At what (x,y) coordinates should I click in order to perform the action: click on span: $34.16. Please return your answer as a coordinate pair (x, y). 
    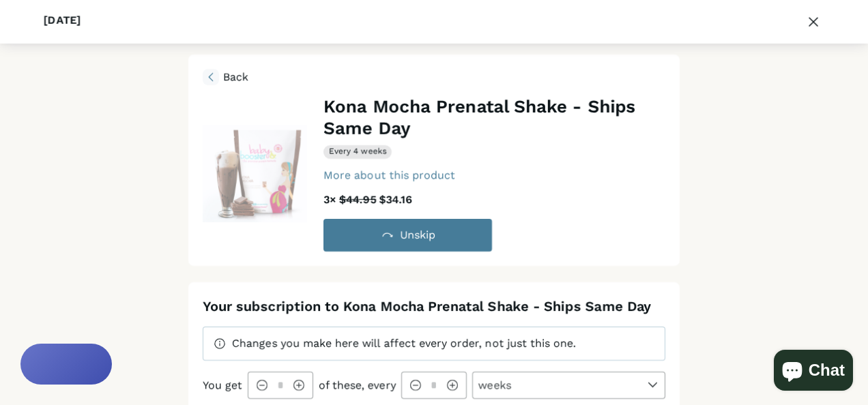
    Looking at the image, I should click on (395, 199).